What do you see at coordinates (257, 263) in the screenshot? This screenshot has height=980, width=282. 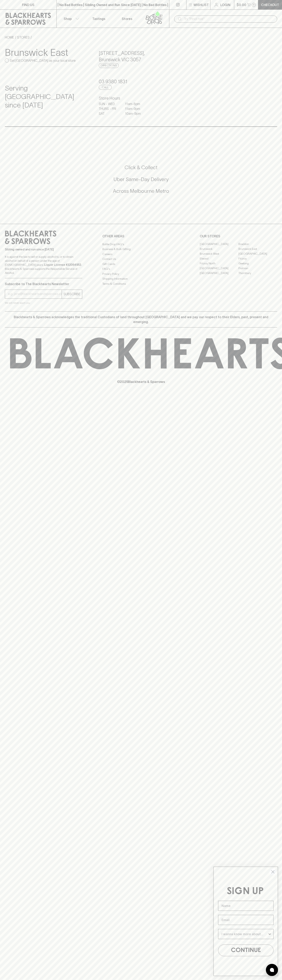 I see `a: Geelong` at bounding box center [257, 263].